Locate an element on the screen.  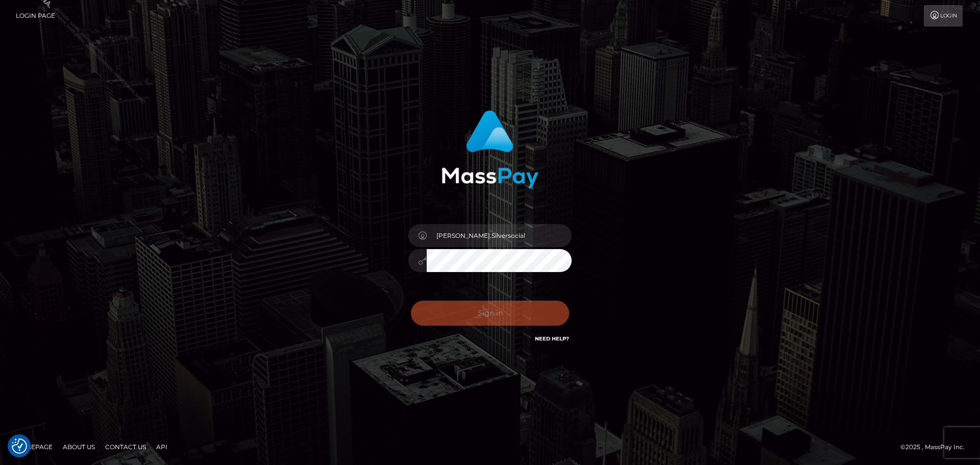
a: API is located at coordinates (161, 446).